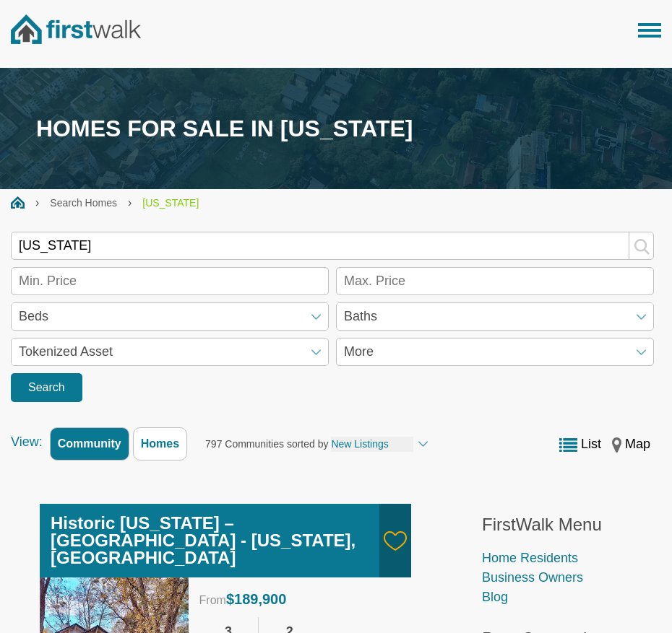 Image resolution: width=672 pixels, height=633 pixels. What do you see at coordinates (267, 444) in the screenshot?
I see `span: 797 Communities sorted by` at bounding box center [267, 444].